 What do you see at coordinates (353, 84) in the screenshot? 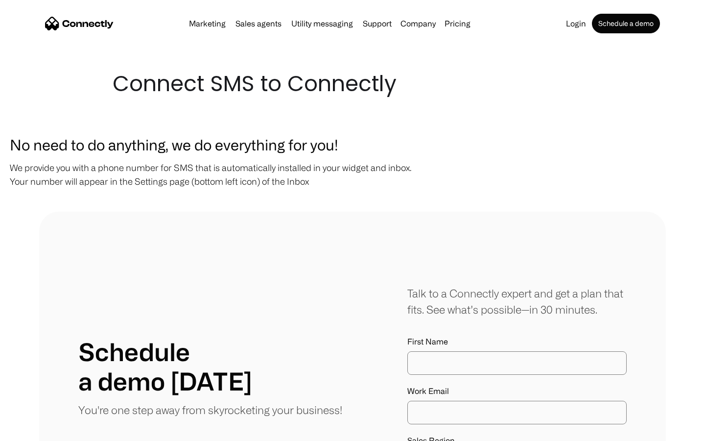
I see `h1: Connect SMS to Connectly` at bounding box center [353, 84].